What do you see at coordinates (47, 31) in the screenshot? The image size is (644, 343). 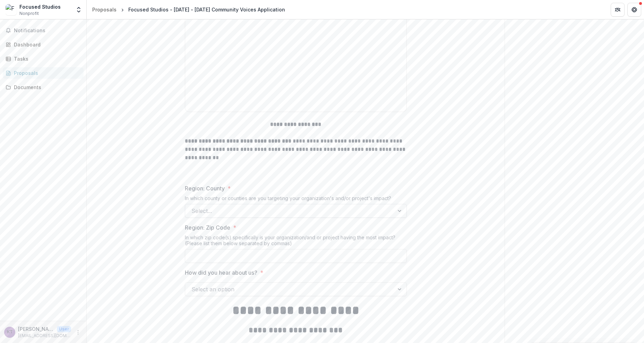 I see `span: Notifications` at bounding box center [47, 31].